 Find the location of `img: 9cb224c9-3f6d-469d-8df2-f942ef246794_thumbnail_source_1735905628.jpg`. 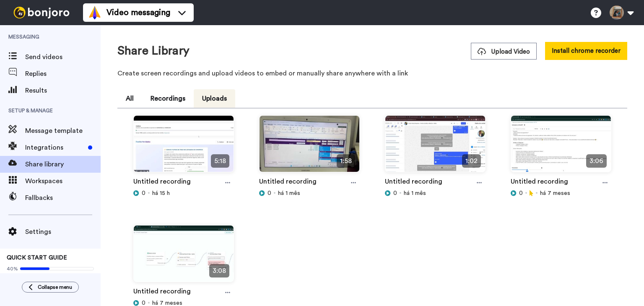

img: 9cb224c9-3f6d-469d-8df2-f942ef246794_thumbnail_source_1735905628.jpg is located at coordinates (184, 257).